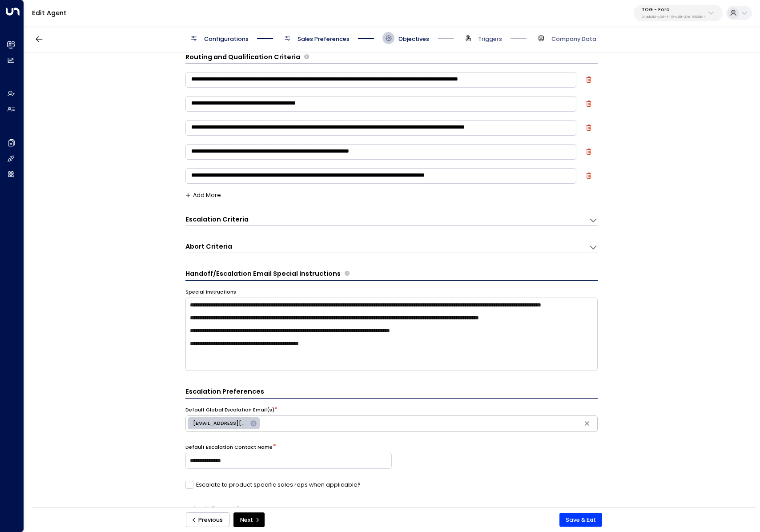  What do you see at coordinates (491, 40) in the screenshot?
I see `span: Triggers` at bounding box center [491, 40].